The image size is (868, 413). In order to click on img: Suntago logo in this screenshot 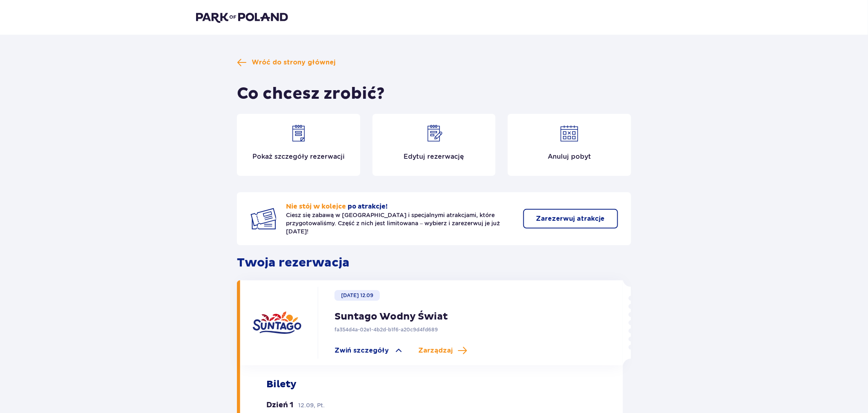, I will do `click(277, 323)`.